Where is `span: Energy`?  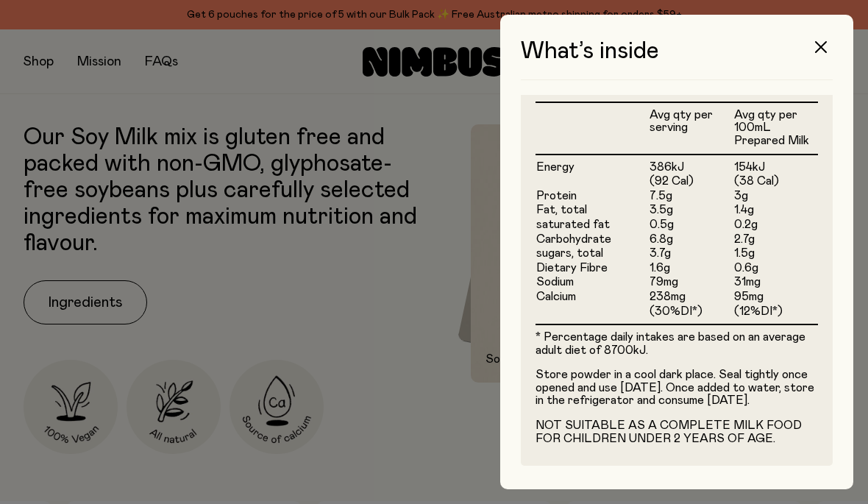 span: Energy is located at coordinates (555, 167).